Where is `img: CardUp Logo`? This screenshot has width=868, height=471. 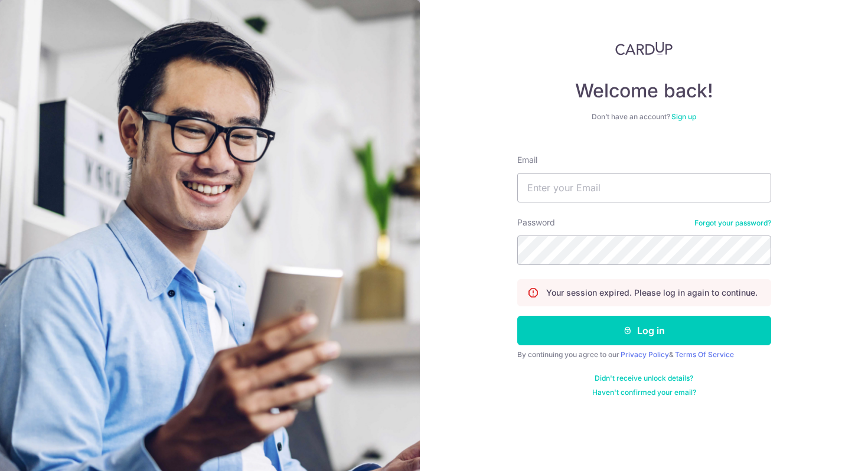 img: CardUp Logo is located at coordinates (644, 48).